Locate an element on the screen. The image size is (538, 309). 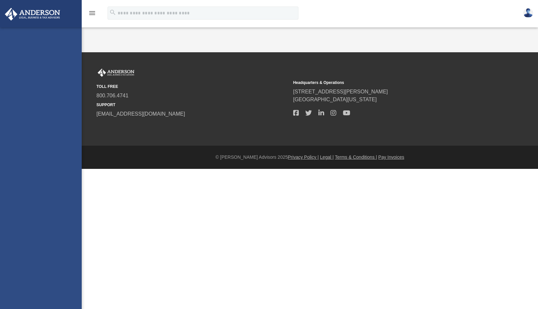
a: 800.706.4741 is located at coordinates (112, 95).